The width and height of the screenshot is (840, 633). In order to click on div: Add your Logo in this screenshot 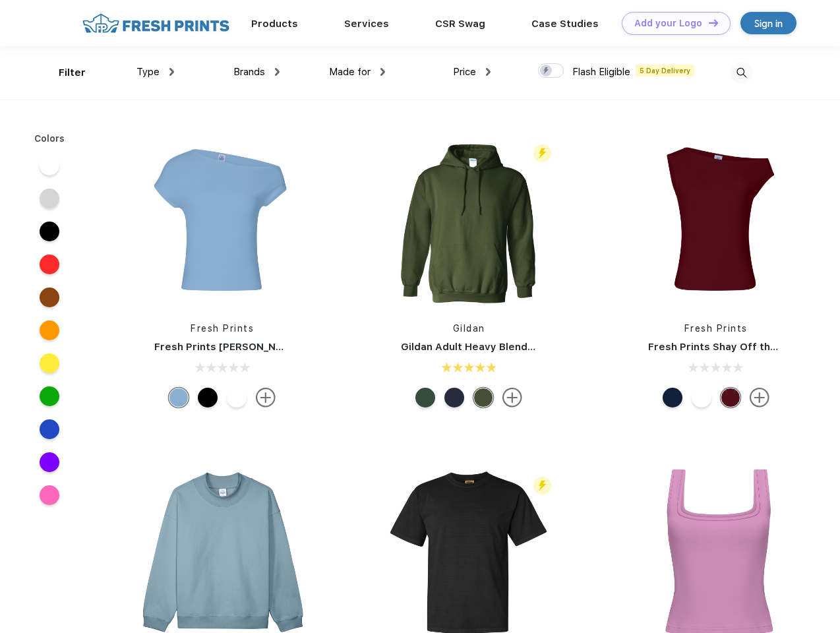, I will do `click(668, 23)`.